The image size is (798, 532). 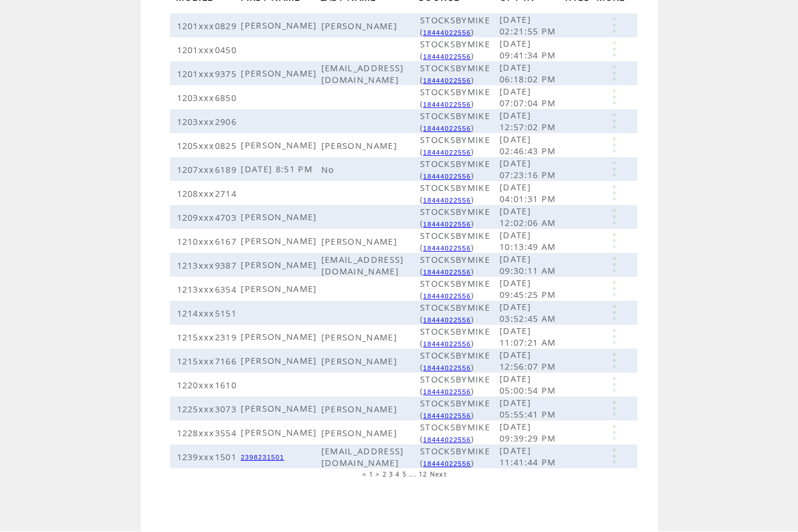 I want to click on span: 1201xxx0829, so click(x=208, y=26).